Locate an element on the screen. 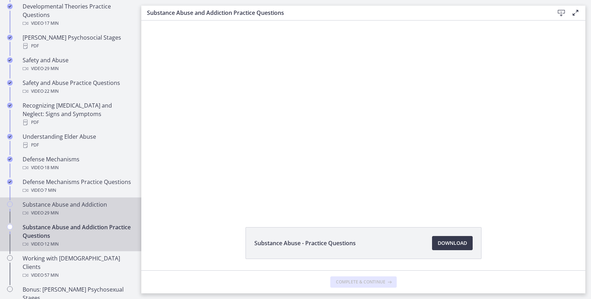  a: Download is located at coordinates (453, 243).